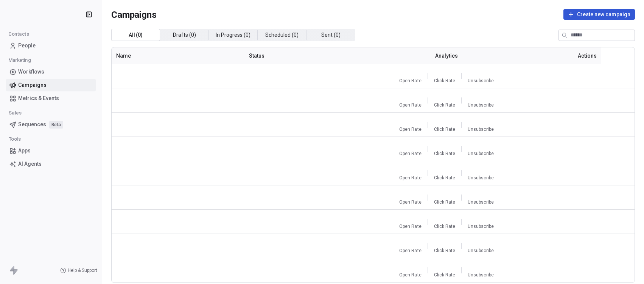 The image size is (644, 284). Describe the element at coordinates (15, 139) in the screenshot. I see `span: Tools` at that location.